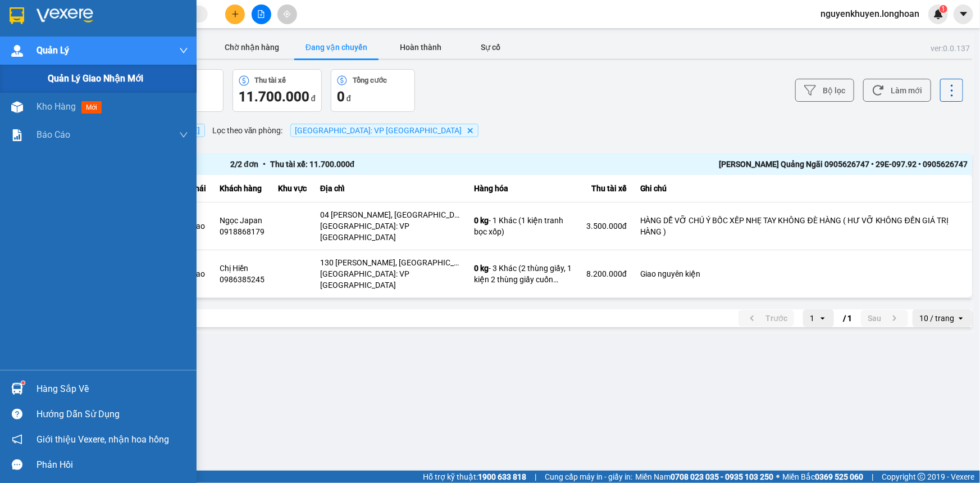 Image resolution: width=980 pixels, height=483 pixels. What do you see at coordinates (414, 164) in the screenshot?
I see `div: 2 / 2 đơn Thu tài xế: 11.700.000 đ` at bounding box center [414, 164].